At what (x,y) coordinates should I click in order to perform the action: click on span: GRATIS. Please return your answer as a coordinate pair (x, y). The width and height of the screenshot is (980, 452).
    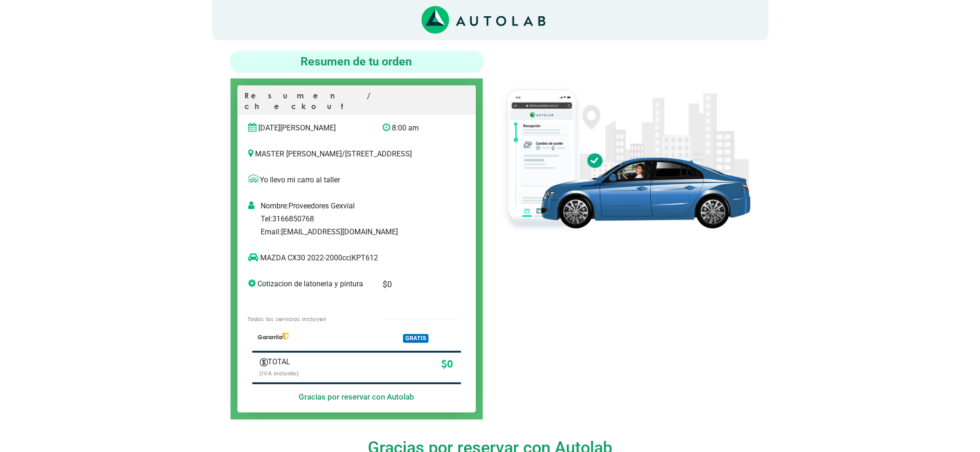
    Looking at the image, I should click on (416, 338).